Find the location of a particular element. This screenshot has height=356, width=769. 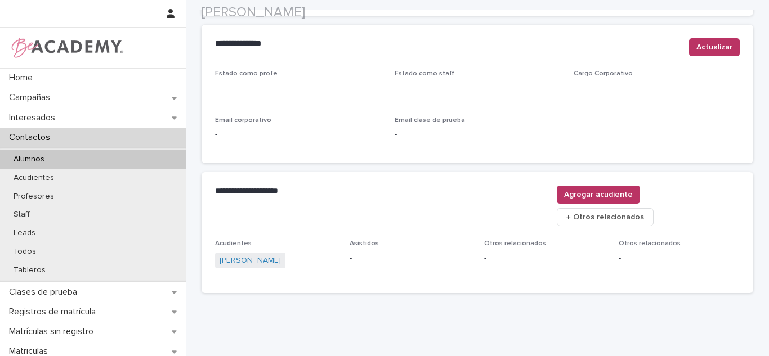

p: Leads is located at coordinates (24, 233).